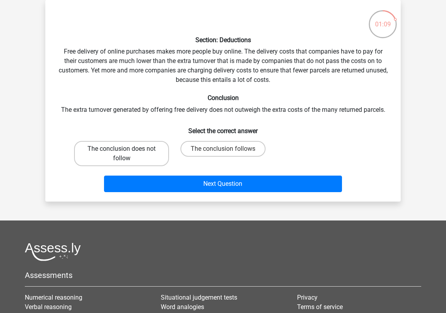 The height and width of the screenshot is (313, 446). What do you see at coordinates (199, 298) in the screenshot?
I see `a: Situational judgement tests` at bounding box center [199, 298].